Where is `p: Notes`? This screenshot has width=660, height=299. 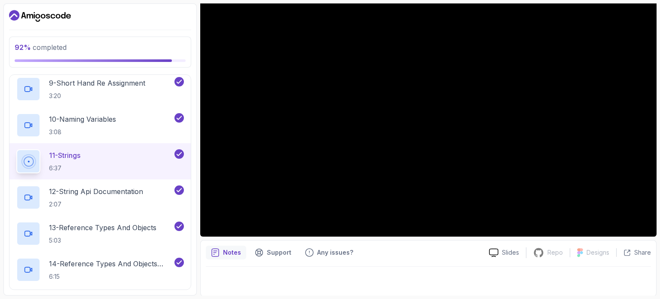 p: Notes is located at coordinates (232, 252).